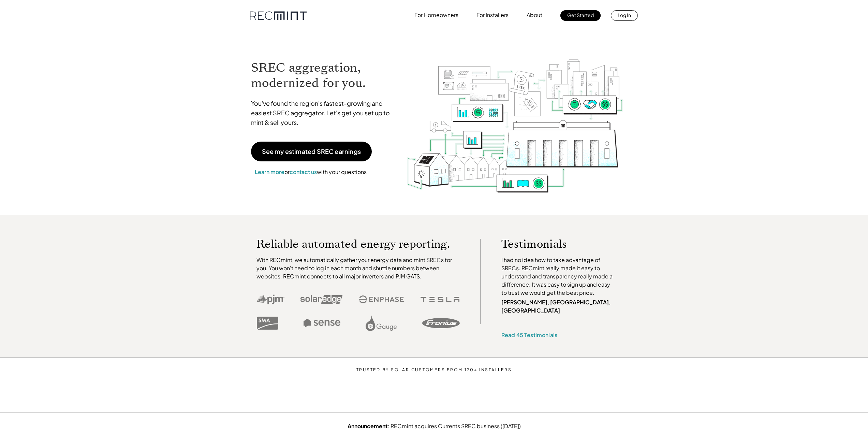  Describe the element at coordinates (270, 171) in the screenshot. I see `a: Learn more` at that location.